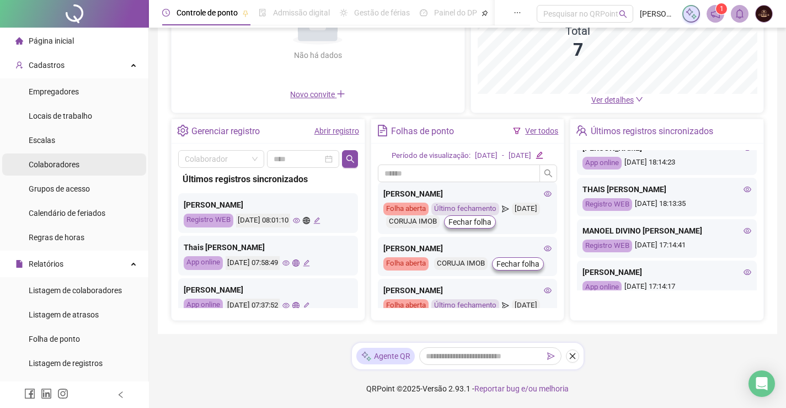 The image size is (786, 408). I want to click on span: file, so click(19, 264).